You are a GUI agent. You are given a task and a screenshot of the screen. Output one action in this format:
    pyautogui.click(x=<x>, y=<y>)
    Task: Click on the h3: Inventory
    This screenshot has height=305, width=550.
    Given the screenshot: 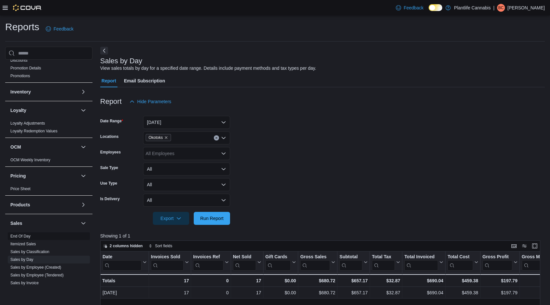 What is the action you would take?
    pyautogui.click(x=20, y=92)
    